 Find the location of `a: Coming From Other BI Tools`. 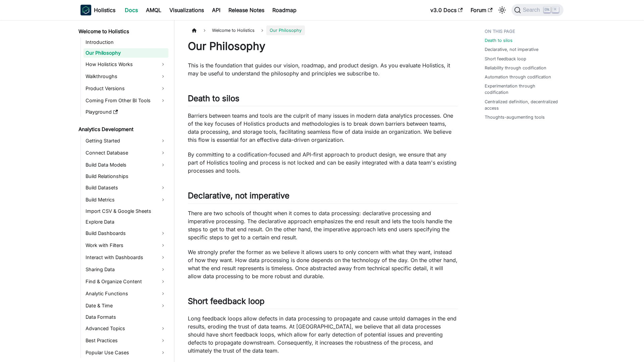

a: Coming From Other BI Tools is located at coordinates (126, 100).